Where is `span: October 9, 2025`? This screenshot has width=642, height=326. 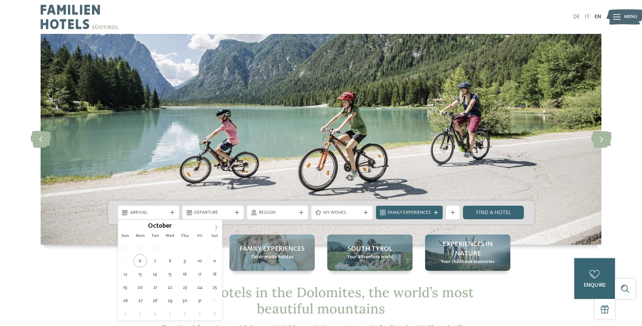
span: October 9, 2025 is located at coordinates (185, 260).